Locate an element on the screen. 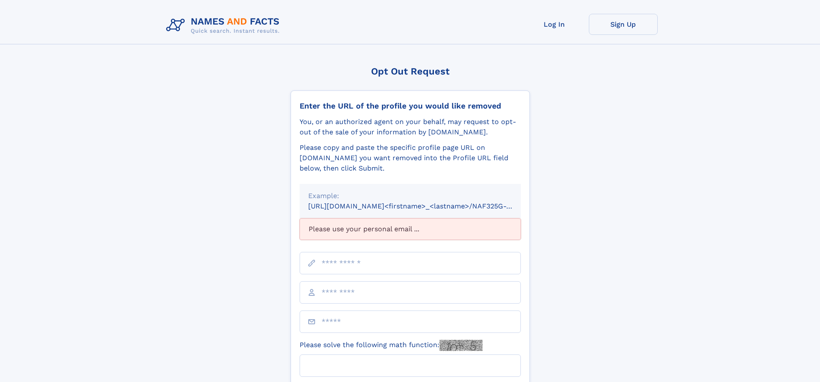  div: Example: is located at coordinates (410, 196).